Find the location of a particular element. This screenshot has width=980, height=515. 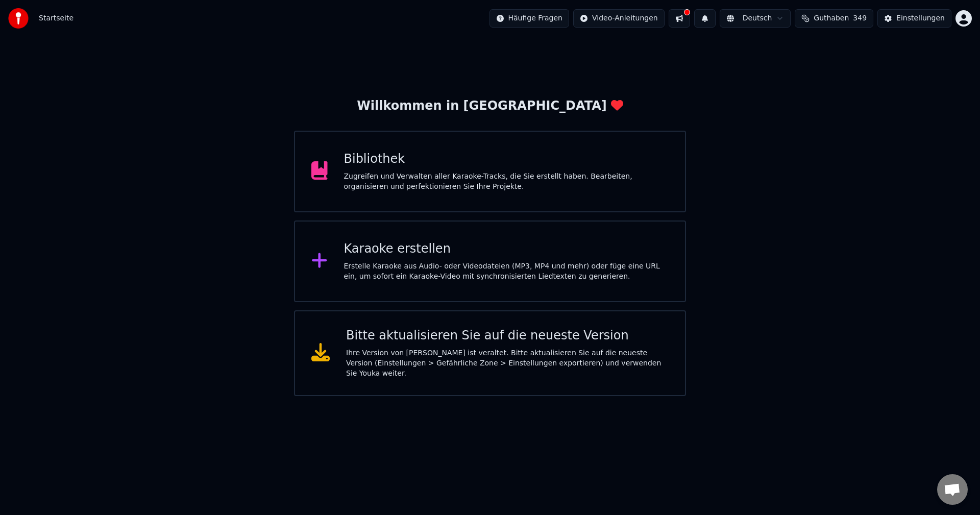

span: Guthaben is located at coordinates (831, 19).